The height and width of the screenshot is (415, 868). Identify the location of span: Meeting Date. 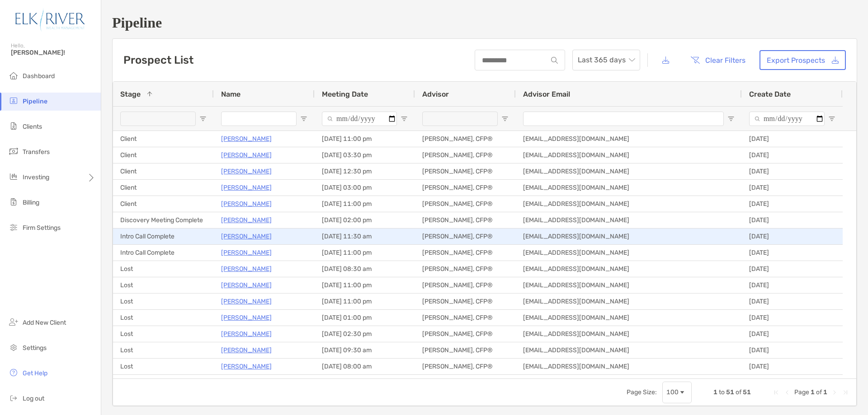
(345, 94).